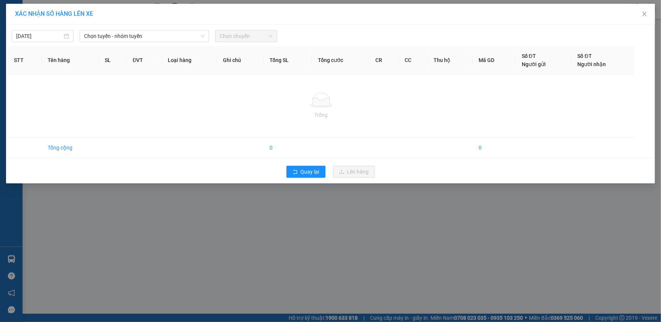  Describe the element at coordinates (494, 60) in the screenshot. I see `th: Mã GD` at that location.